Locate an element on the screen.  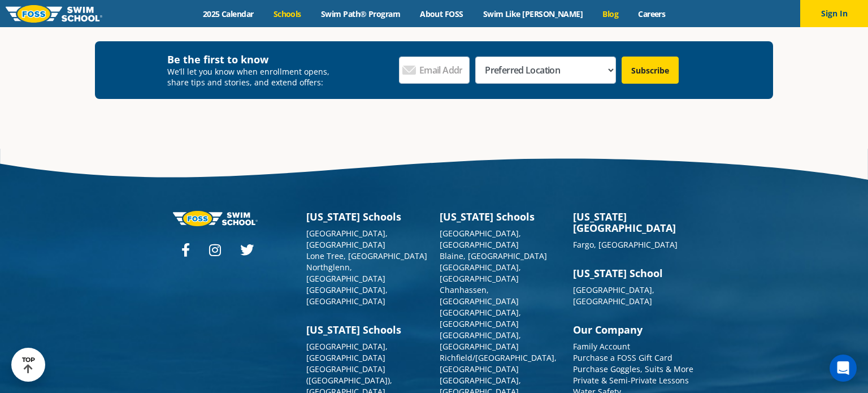
div: TOP is located at coordinates (29, 364).